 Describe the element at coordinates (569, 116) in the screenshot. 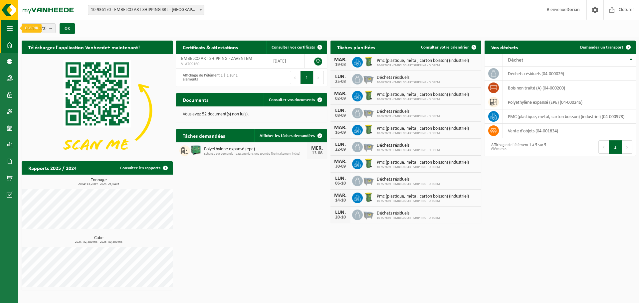

I see `td: PMC (plastique, métal, carton boisson) (industriel) (04-000978)` at that location.